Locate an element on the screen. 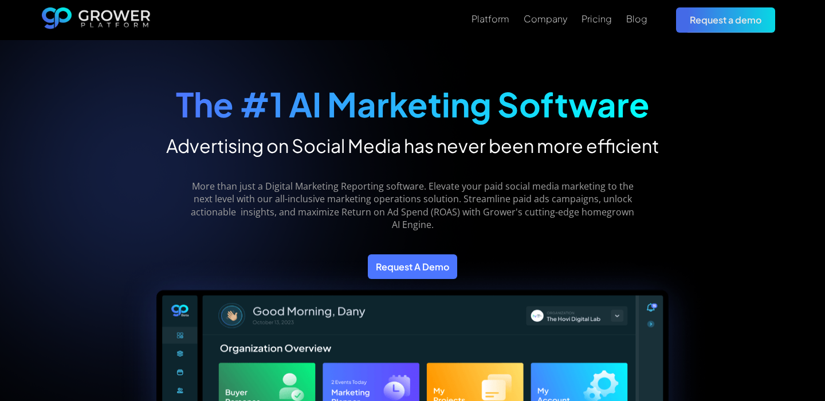 The width and height of the screenshot is (825, 401). a: Blog is located at coordinates (637, 19).